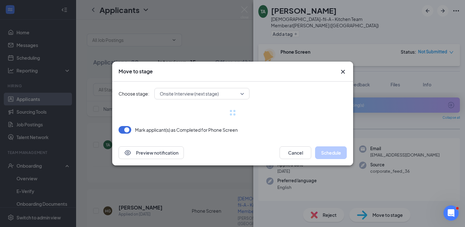 The image size is (465, 227). Describe the element at coordinates (331, 153) in the screenshot. I see `button: Schedule` at that location.